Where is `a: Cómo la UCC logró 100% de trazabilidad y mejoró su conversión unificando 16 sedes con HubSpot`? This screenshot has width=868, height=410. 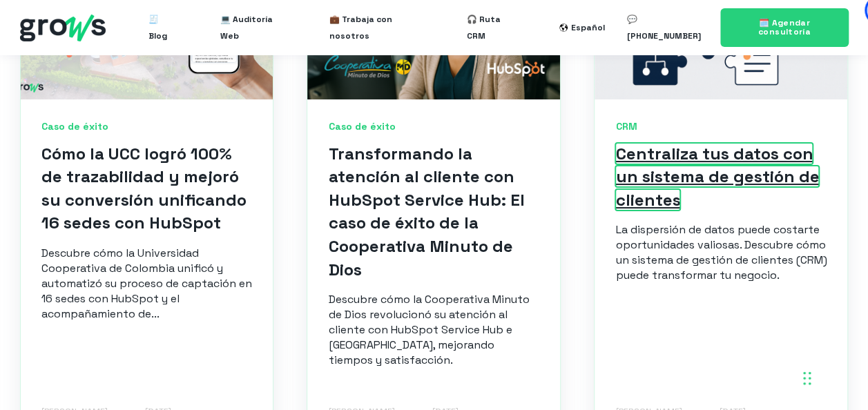 a: Cómo la UCC logró 100% de trazabilidad y mejoró su conversión unificando 16 sedes con HubSpot is located at coordinates (144, 188).